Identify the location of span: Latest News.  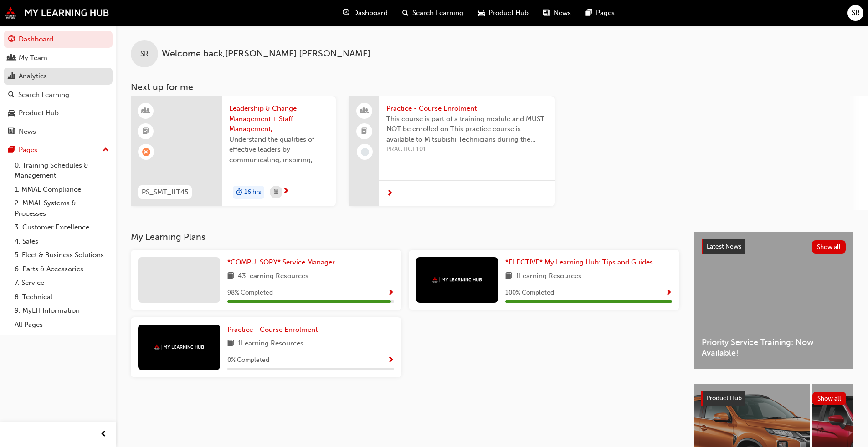
(724, 246).